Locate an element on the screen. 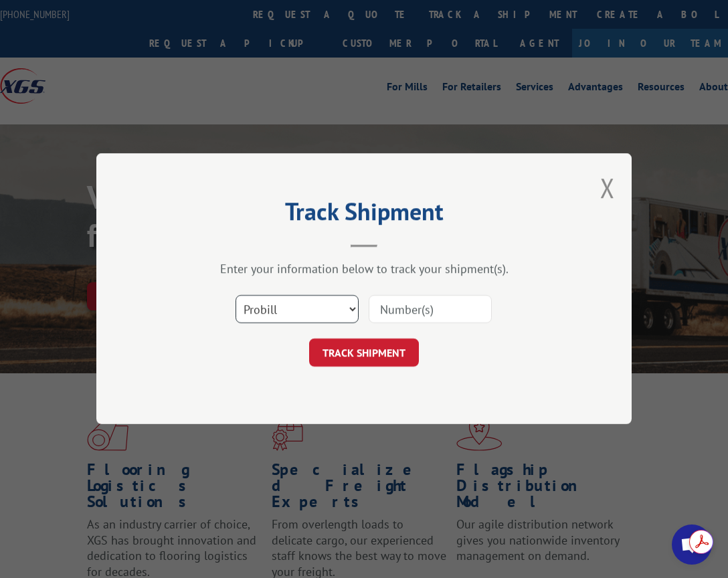 The height and width of the screenshot is (578, 728). input: Number(s) is located at coordinates (430, 310).